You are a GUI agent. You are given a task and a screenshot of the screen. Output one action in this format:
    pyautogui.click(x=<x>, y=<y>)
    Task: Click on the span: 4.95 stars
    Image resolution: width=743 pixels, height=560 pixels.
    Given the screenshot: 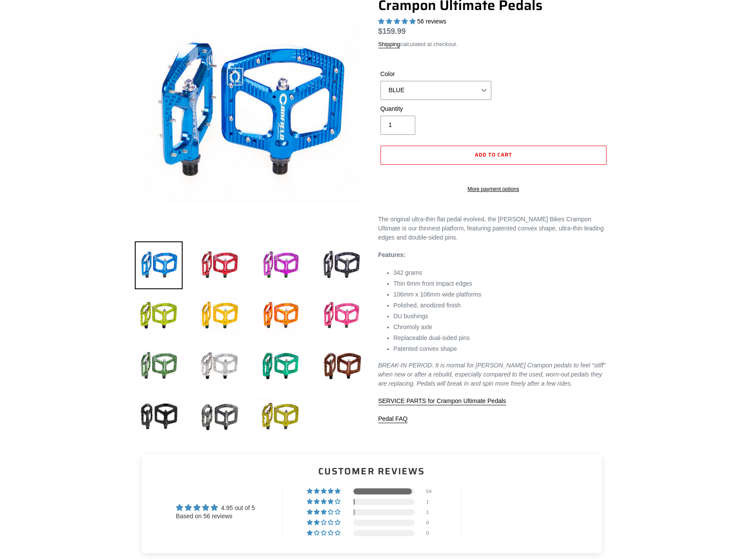 What is the action you would take?
    pyautogui.click(x=398, y=21)
    